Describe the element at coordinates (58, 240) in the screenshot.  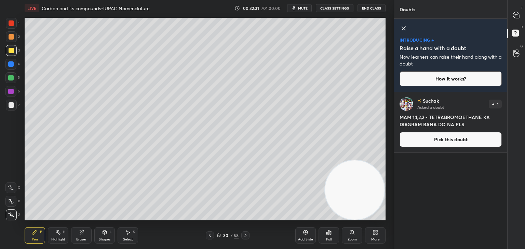
I see `div: Highlight` at that location.